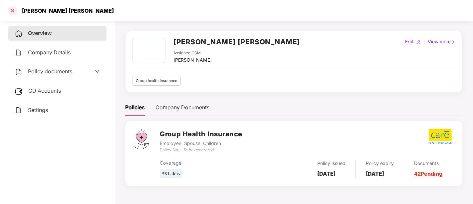  Describe the element at coordinates (141, 139) in the screenshot. I see `img: svg+xml;base64,PHN2ZyB4bWxucz0iaHR0cDovL3d3dy53My5vcmcvMjAwMC9zdmciIHdpZHRoPSI0Ny43MTQiIGhlaWdodD...` at that location.